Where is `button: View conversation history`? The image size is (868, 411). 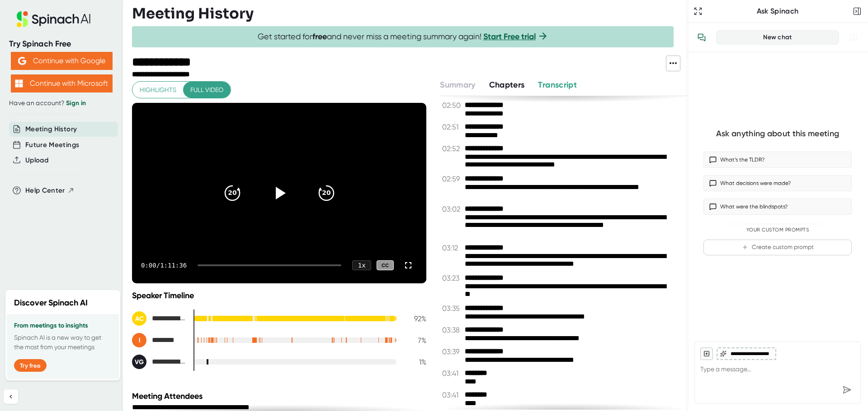 button: View conversation history is located at coordinates (701, 37).